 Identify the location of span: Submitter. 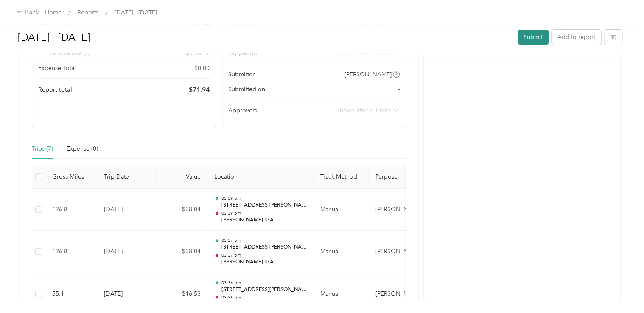
(242, 74).